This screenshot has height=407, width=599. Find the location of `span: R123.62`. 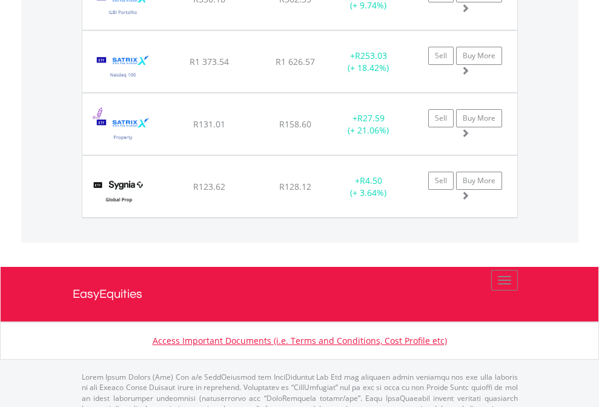

span: R123.62 is located at coordinates (209, 186).